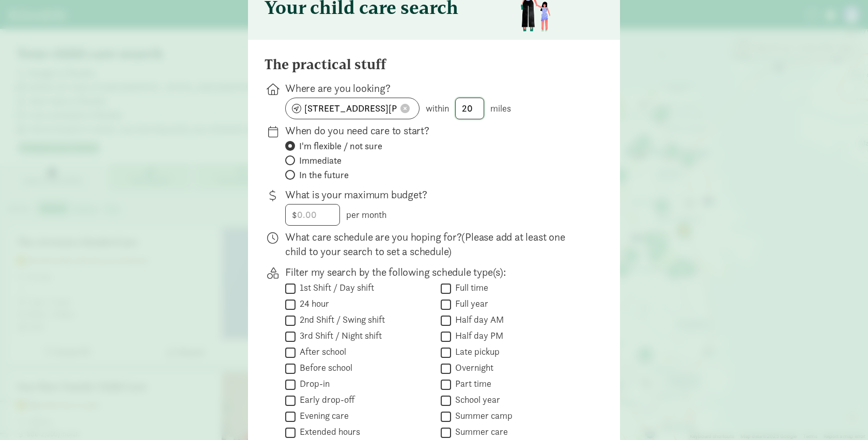 The width and height of the screenshot is (868, 440). What do you see at coordinates (312, 384) in the screenshot?
I see `label: Drop-in` at bounding box center [312, 384].